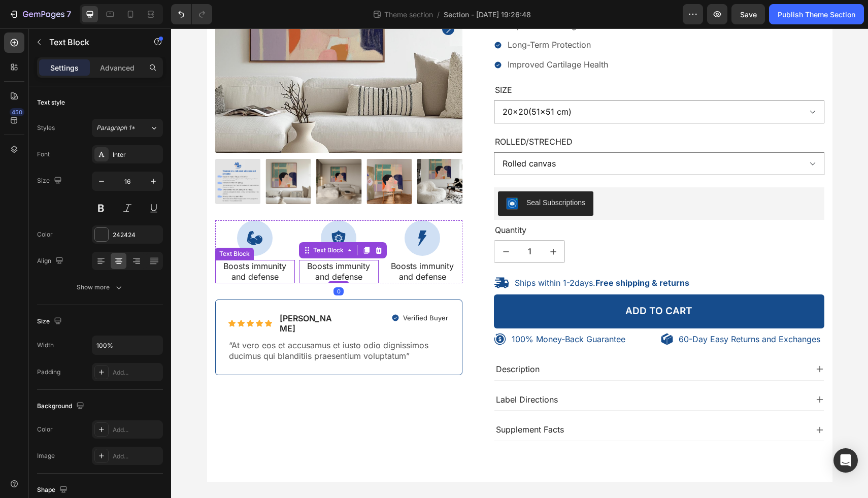 The width and height of the screenshot is (868, 498). I want to click on legend: Rolled/Streched, so click(363, 113).